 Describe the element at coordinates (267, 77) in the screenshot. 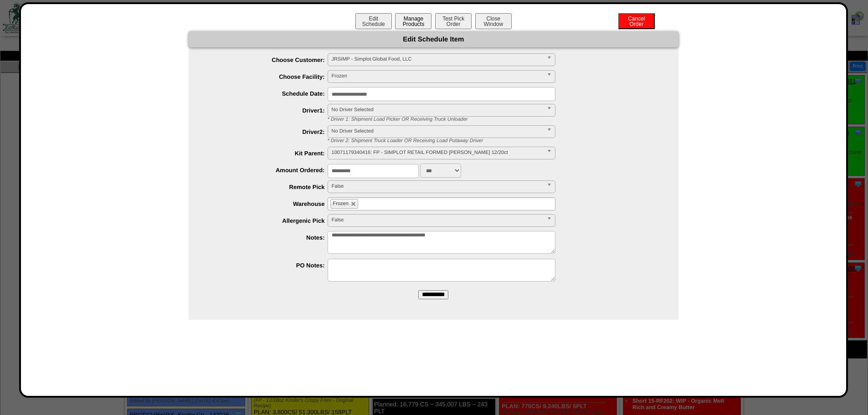

I see `label: Choose Facility:` at that location.